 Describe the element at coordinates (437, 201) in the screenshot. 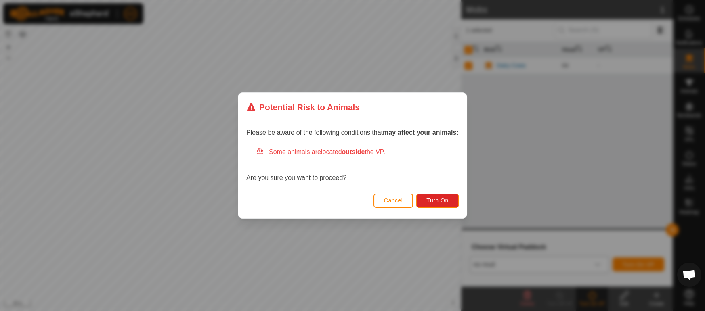

I see `button: Turn On` at that location.